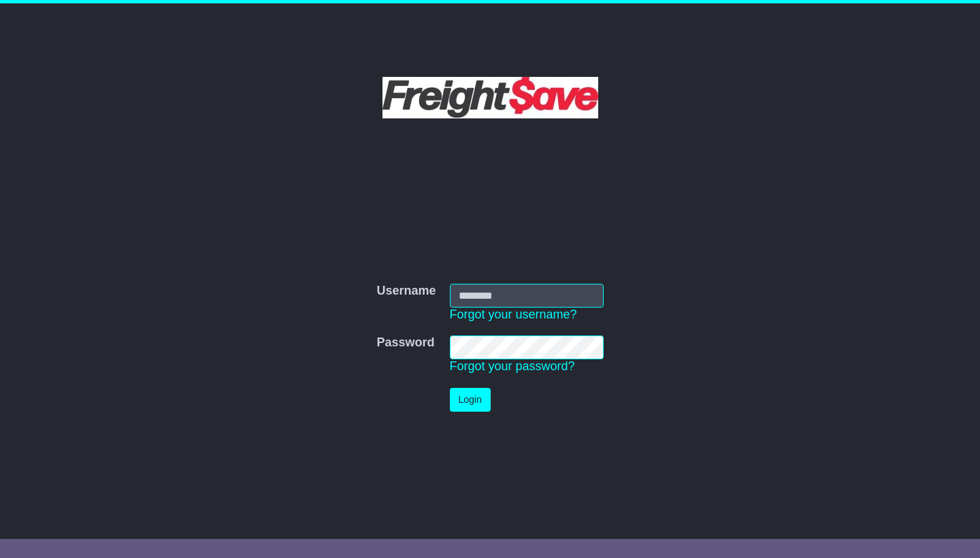 The image size is (980, 558). Describe the element at coordinates (405, 292) in the screenshot. I see `label: Username` at that location.